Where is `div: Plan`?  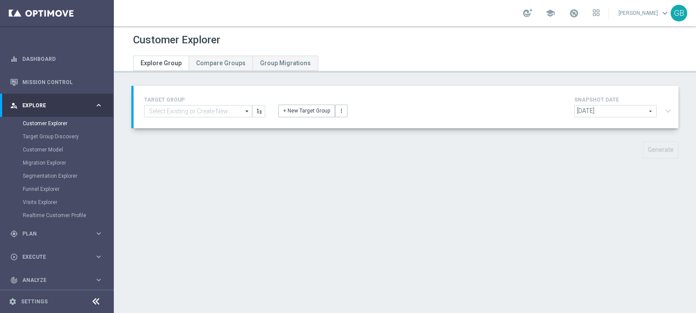
div: Plan is located at coordinates (52, 234).